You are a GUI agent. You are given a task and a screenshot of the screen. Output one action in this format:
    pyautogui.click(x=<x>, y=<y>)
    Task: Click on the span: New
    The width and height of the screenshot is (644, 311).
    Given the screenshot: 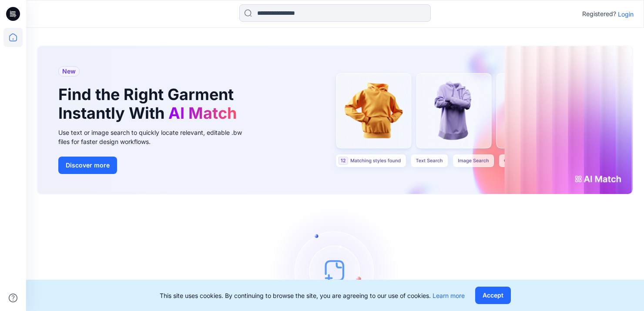 What is the action you would take?
    pyautogui.click(x=69, y=71)
    